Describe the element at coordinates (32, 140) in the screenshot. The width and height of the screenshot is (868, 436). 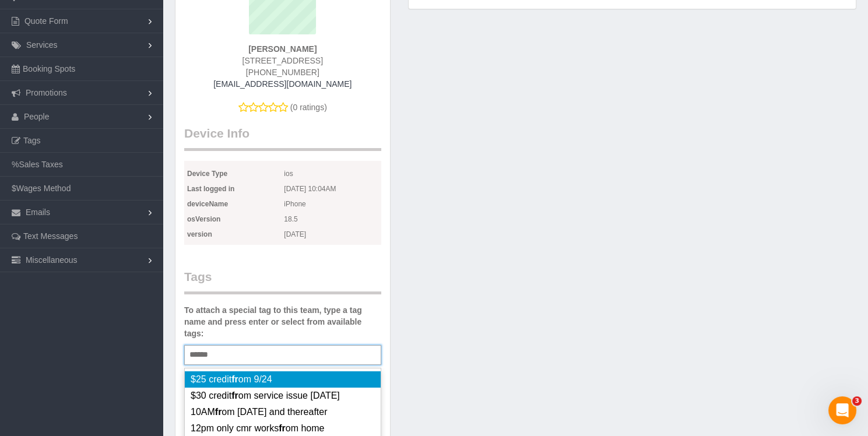
I see `span: Tags` at that location.